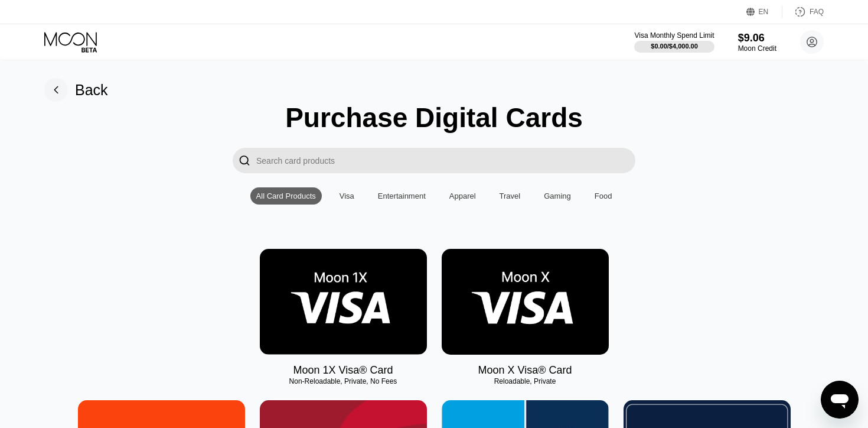 This screenshot has height=428, width=868. Describe the element at coordinates (674, 46) in the screenshot. I see `div: $0.00 / $4,000.00` at that location.